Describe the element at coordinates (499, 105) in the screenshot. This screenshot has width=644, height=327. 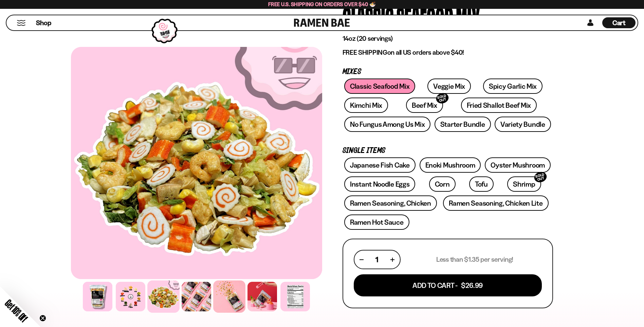
I see `a: Fried Shallot Beef Mix` at that location.